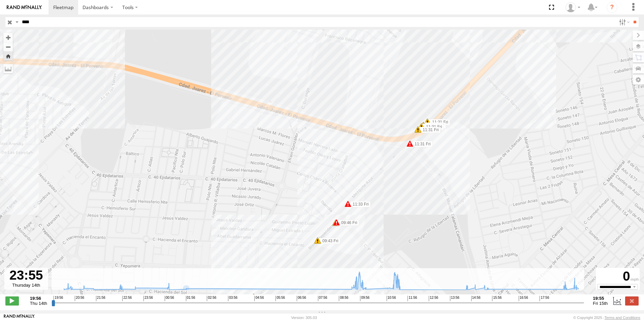 Image resolution: width=644 pixels, height=321 pixels. Describe the element at coordinates (323, 299) in the screenshot. I see `span: 07:56` at that location.